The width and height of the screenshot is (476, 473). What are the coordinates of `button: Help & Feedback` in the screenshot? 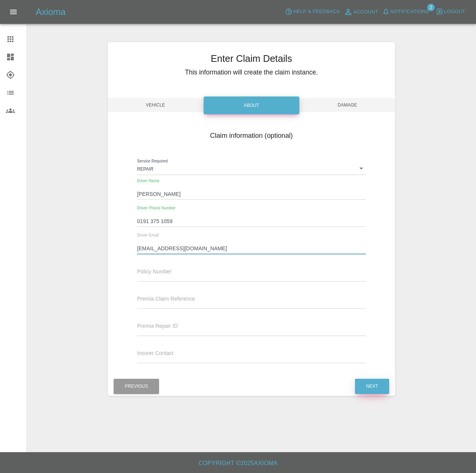 It's located at (312, 12).